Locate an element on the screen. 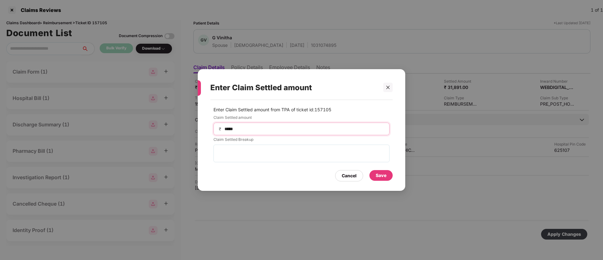 The height and width of the screenshot is (260, 603). label: Claim Settled amount is located at coordinates (301, 119).